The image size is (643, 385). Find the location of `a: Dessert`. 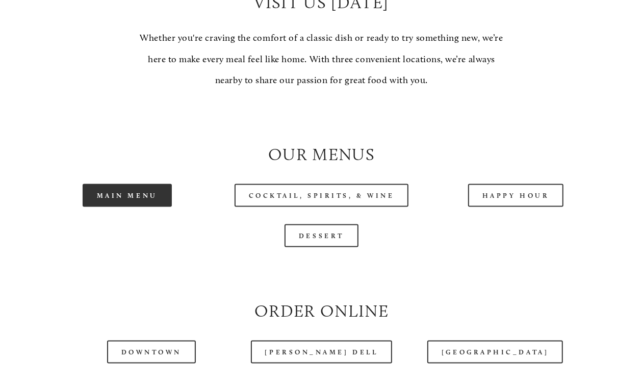

a: Dessert is located at coordinates (321, 235).